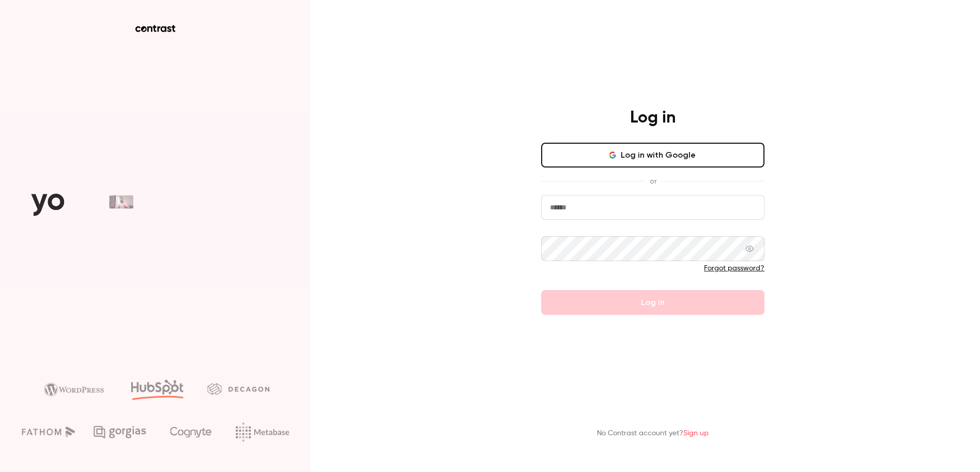  What do you see at coordinates (653, 118) in the screenshot?
I see `h4: Log in` at bounding box center [653, 118].